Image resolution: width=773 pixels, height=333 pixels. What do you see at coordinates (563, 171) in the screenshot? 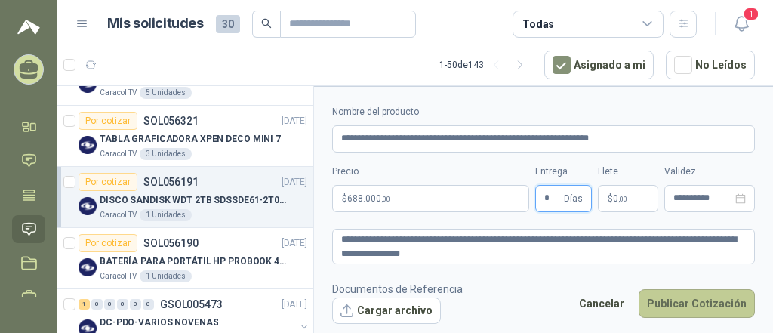
I see `label: Entrega` at bounding box center [563, 171].